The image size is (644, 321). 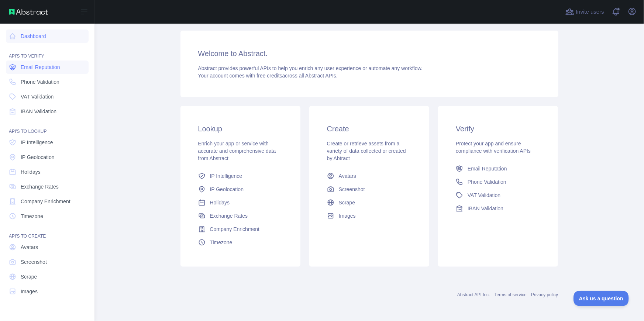 I want to click on span: Your account comes with across all Abstract APIs., so click(x=268, y=76).